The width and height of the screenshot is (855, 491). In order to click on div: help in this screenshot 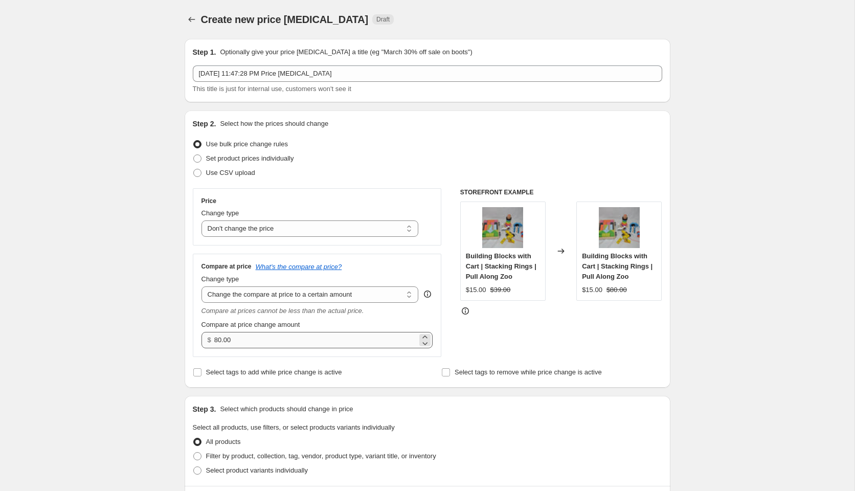, I will do `click(428, 294)`.